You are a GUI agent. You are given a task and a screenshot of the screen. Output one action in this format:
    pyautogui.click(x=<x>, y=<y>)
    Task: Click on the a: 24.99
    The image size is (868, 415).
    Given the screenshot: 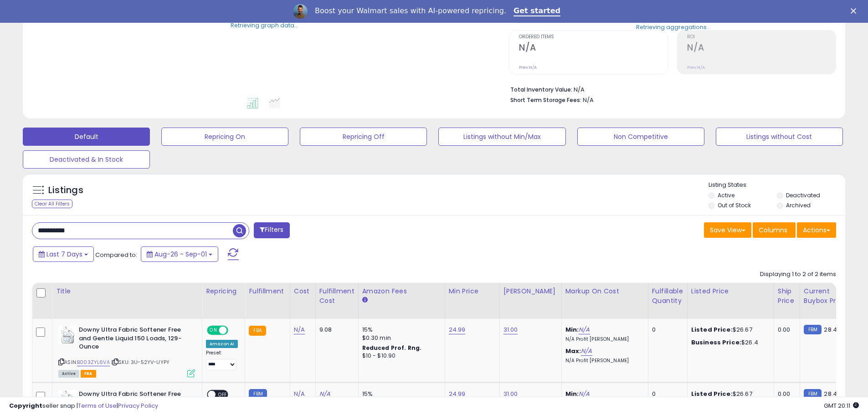 What is the action you would take?
    pyautogui.click(x=457, y=330)
    